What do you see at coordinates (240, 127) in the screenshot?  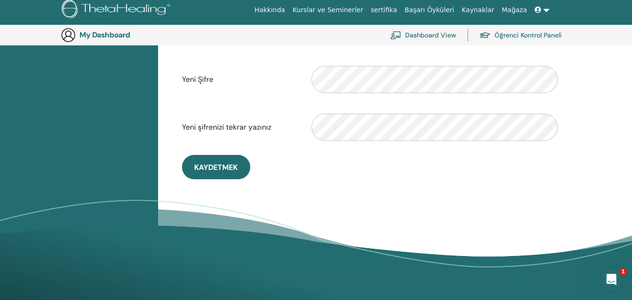 I see `label: Yeni şifrenizi tekrar yazınız` at bounding box center [240, 127].